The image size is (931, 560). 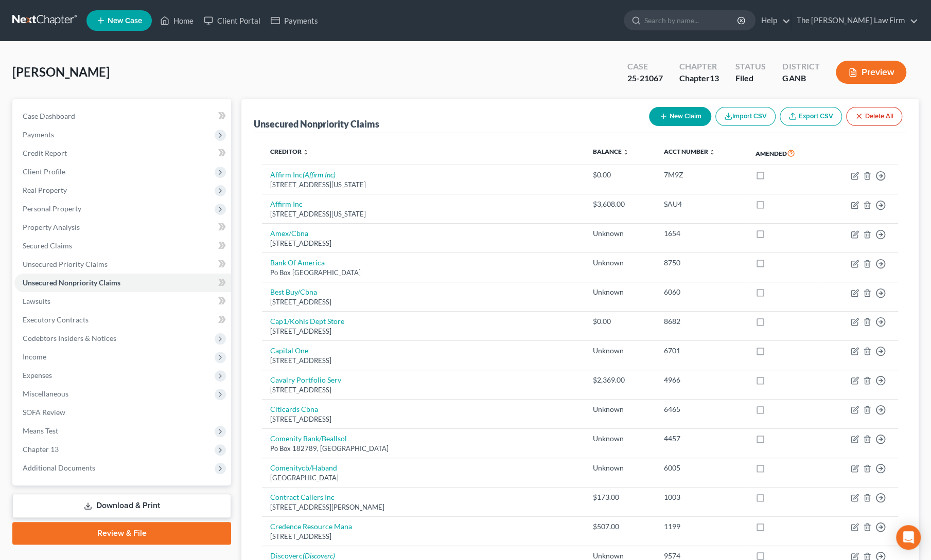 I want to click on div: 25-21067, so click(x=645, y=78).